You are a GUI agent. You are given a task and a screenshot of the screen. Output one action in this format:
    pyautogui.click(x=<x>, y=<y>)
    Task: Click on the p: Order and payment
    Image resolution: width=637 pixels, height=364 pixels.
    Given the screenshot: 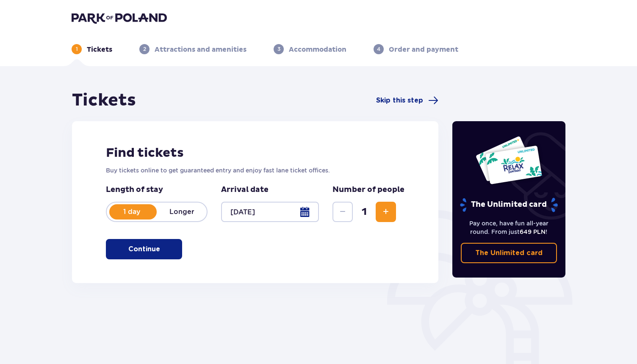 What is the action you would take?
    pyautogui.click(x=424, y=49)
    